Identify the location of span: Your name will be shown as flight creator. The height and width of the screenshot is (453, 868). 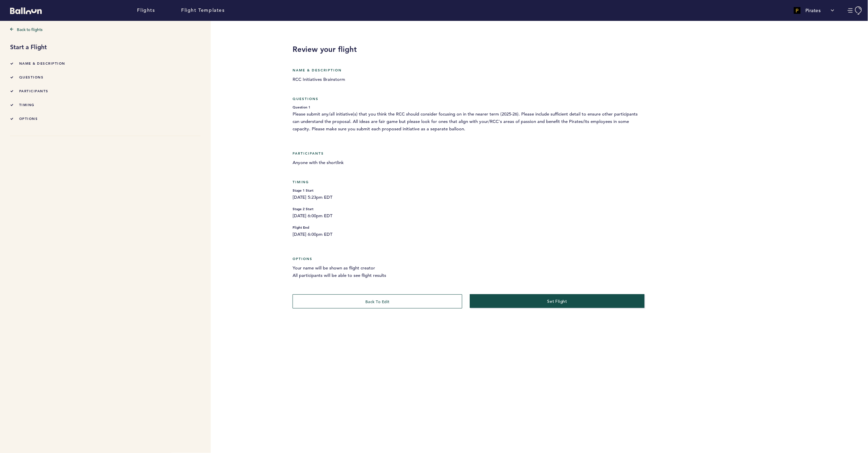
(468, 268).